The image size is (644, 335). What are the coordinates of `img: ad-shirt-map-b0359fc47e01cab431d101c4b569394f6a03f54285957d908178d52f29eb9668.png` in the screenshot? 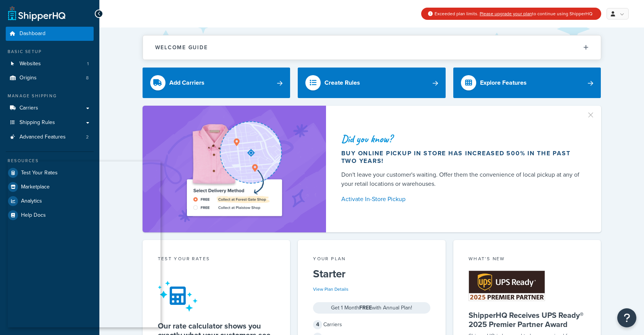 It's located at (234, 169).